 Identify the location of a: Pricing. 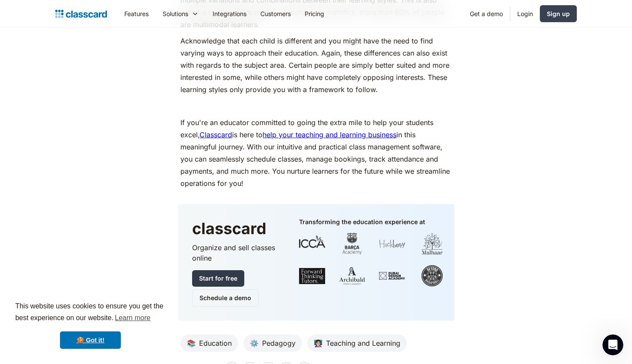
(314, 13).